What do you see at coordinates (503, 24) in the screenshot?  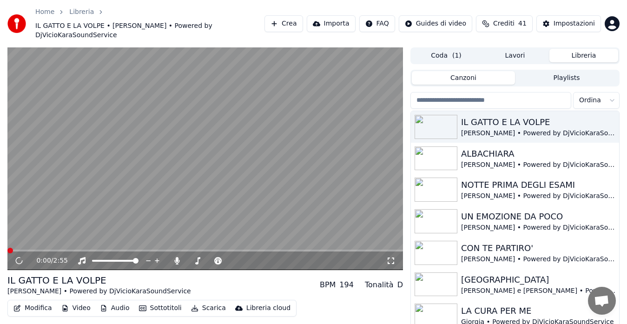 I see `span: Crediti` at bounding box center [503, 24].